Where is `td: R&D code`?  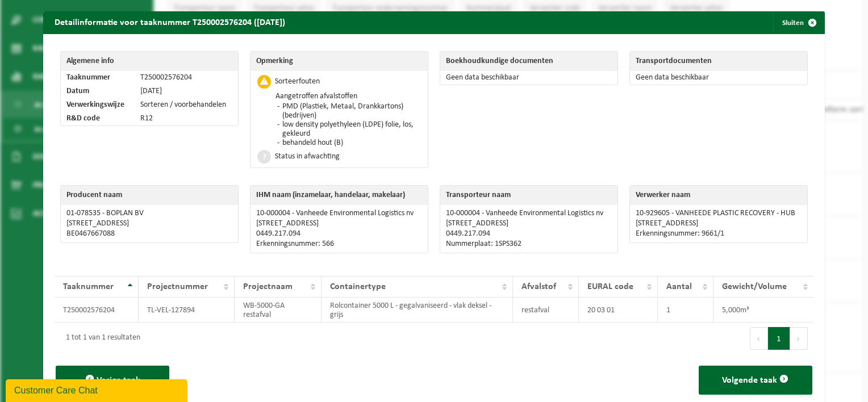
td: R&D code is located at coordinates (98, 119).